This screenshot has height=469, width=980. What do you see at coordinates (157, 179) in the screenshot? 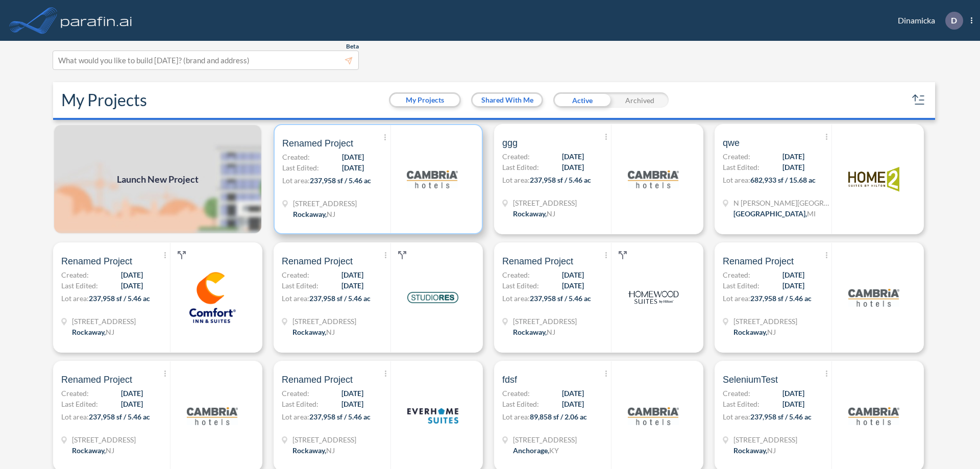
I see `img: add` at bounding box center [157, 179].